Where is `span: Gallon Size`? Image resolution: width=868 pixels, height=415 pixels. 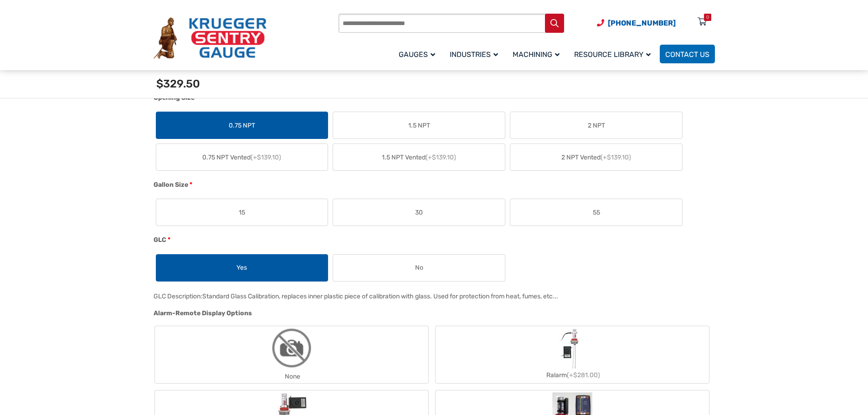
span: Gallon Size is located at coordinates (170, 184).